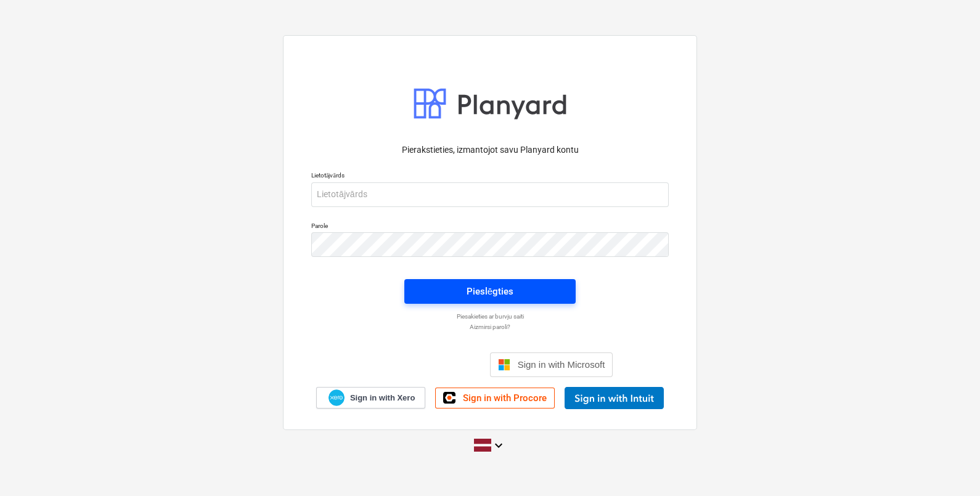  What do you see at coordinates (371, 397) in the screenshot?
I see `a: Sign in with Xero` at bounding box center [371, 397].